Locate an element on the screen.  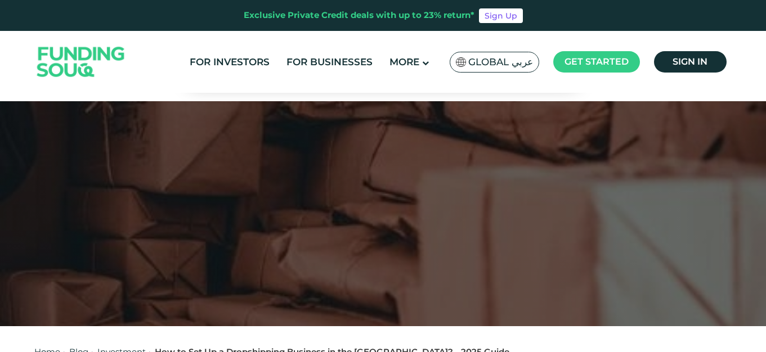
a: For Businesses is located at coordinates (329, 62).